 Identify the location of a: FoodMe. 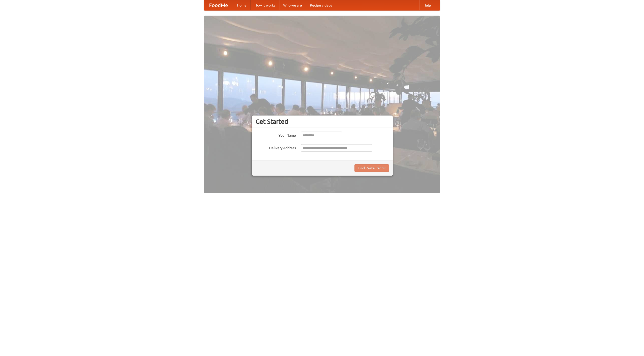
(218, 5).